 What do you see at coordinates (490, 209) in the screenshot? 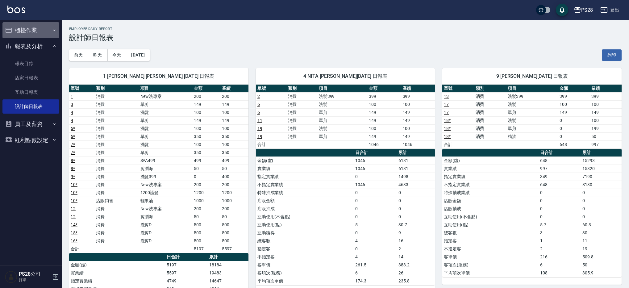
I see `td: 店販抽成` at bounding box center [490, 209].